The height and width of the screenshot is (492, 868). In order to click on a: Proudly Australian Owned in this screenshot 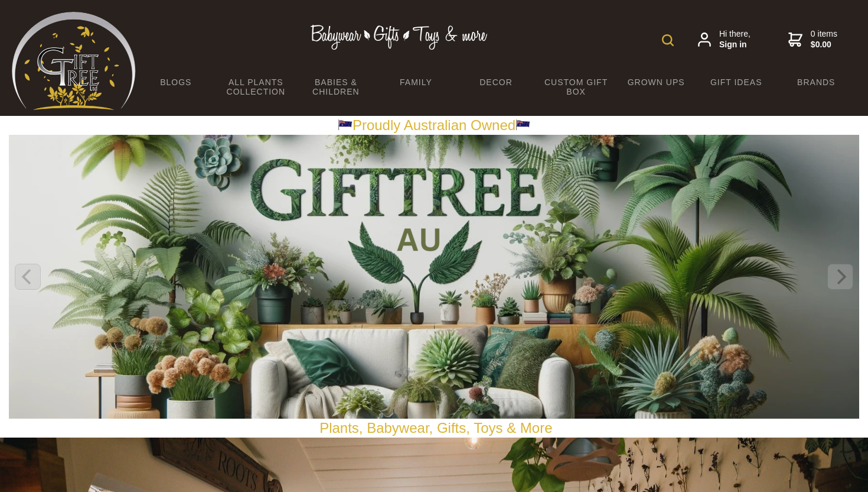, I will do `click(434, 125)`.